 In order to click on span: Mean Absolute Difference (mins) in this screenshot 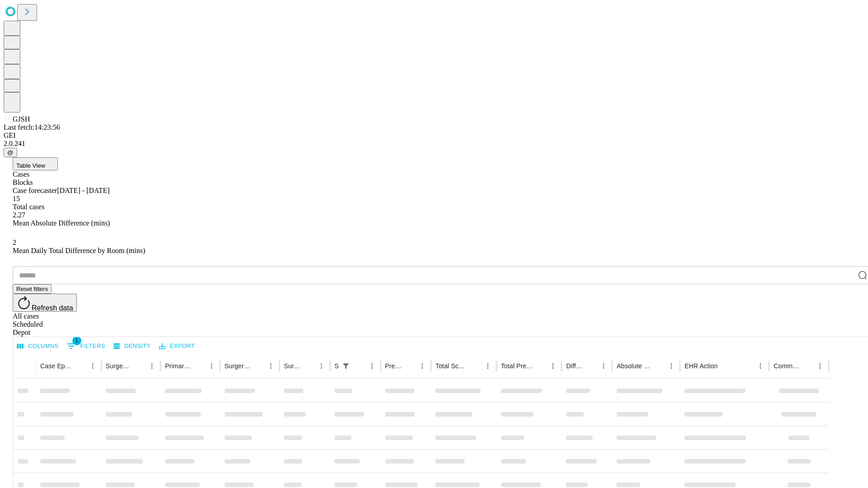, I will do `click(61, 223)`.